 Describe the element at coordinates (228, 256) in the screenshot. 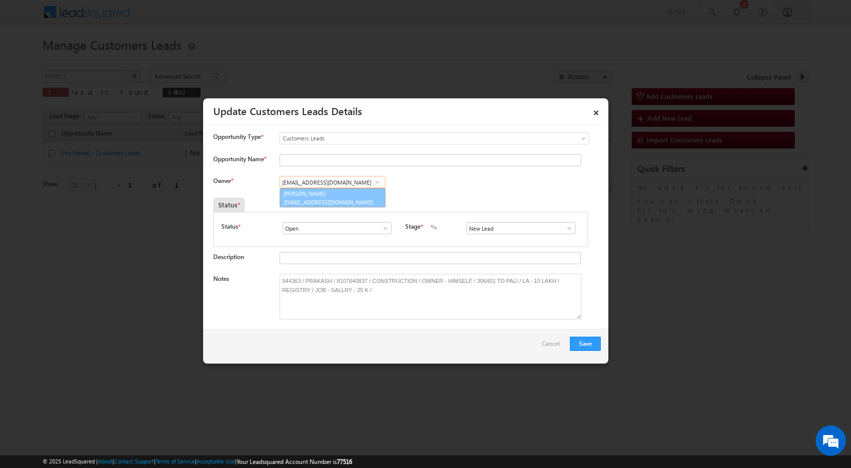

I see `label: Description` at that location.